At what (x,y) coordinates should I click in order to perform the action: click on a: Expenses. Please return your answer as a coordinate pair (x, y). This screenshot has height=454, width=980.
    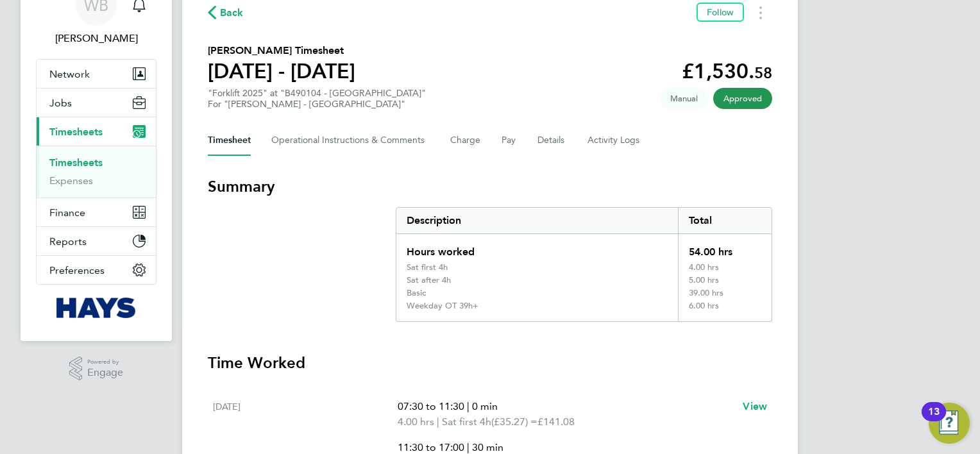
    Looking at the image, I should click on (71, 180).